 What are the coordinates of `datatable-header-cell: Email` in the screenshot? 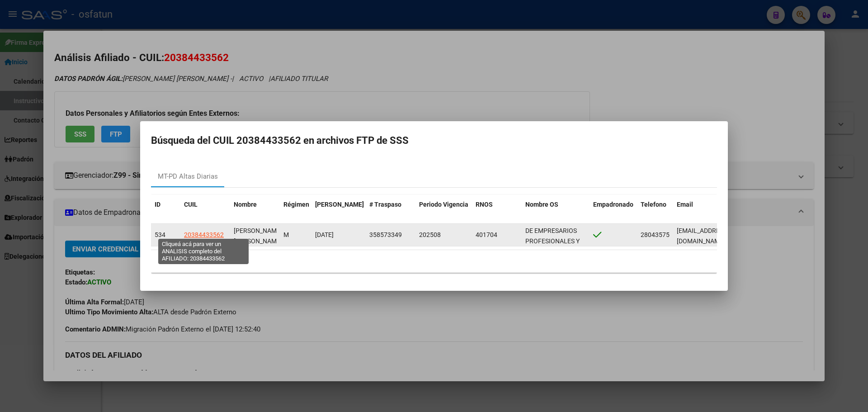 It's located at (698, 209).